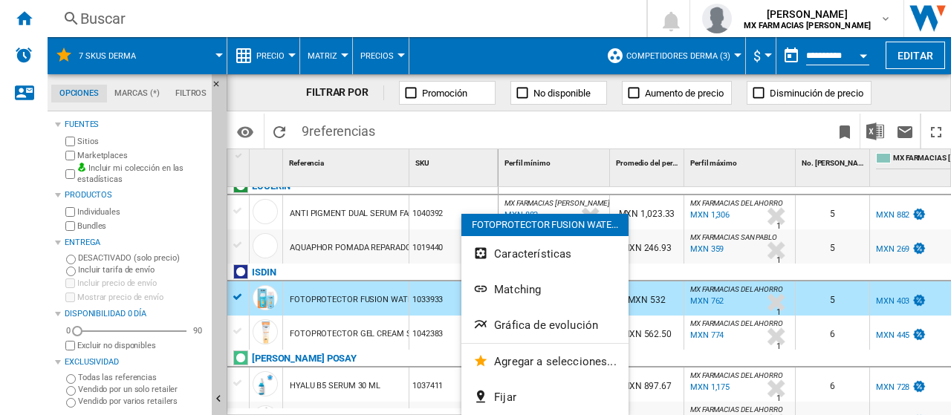 The width and height of the screenshot is (951, 415). Describe the element at coordinates (545, 225) in the screenshot. I see `div: FOTOPROTECTOR FUSION WATE...` at that location.